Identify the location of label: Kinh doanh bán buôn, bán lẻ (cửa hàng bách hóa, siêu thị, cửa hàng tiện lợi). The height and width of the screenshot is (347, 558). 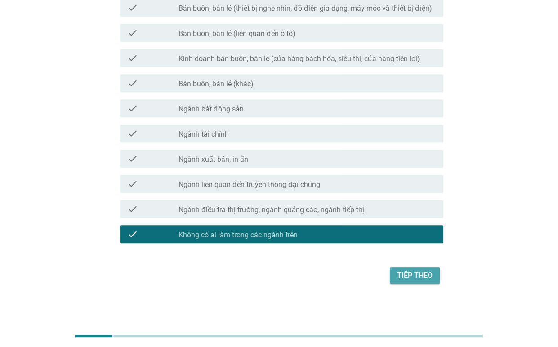
(299, 59).